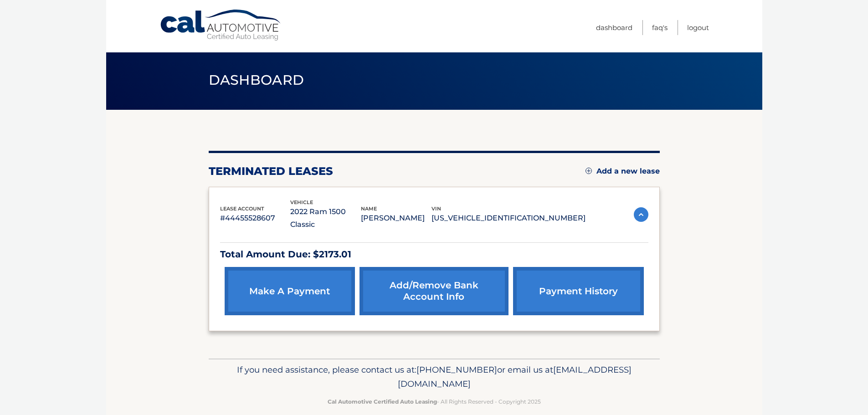 The height and width of the screenshot is (415, 868). What do you see at coordinates (221, 25) in the screenshot?
I see `a: Cal Automotive` at bounding box center [221, 25].